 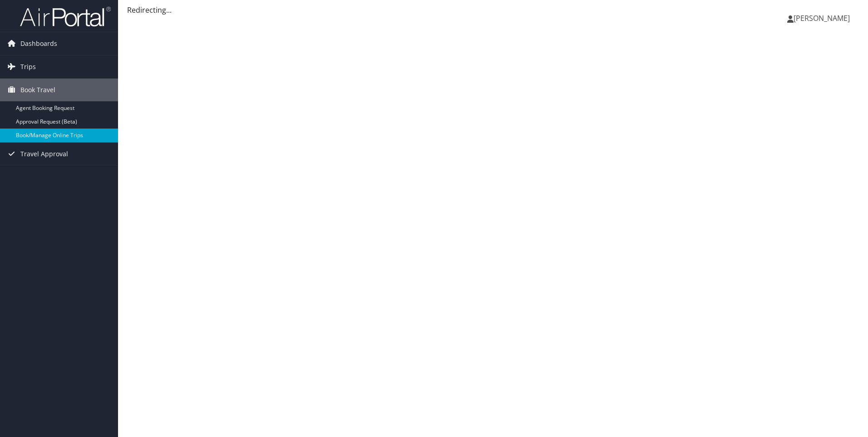 What do you see at coordinates (65, 16) in the screenshot?
I see `img: airportal-logo.png` at bounding box center [65, 16].